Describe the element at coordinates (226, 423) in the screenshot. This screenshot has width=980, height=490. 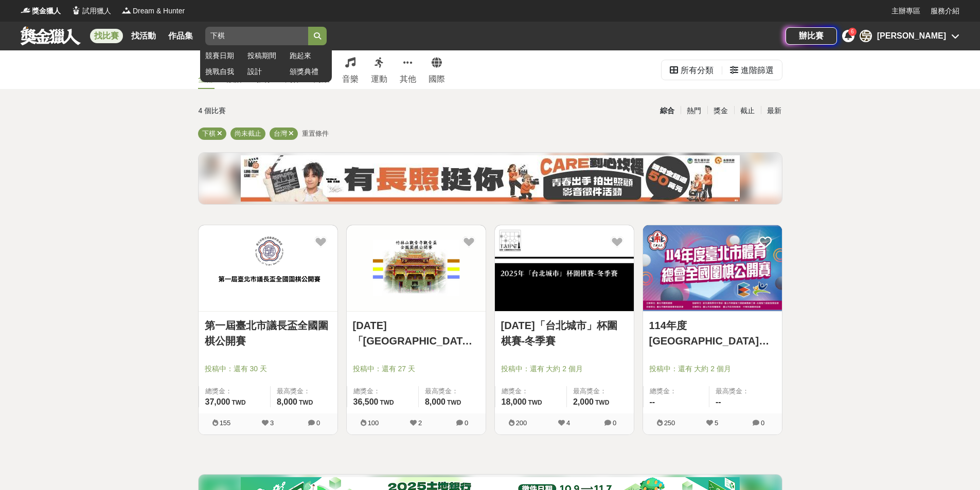
I see `span: 155` at that location.